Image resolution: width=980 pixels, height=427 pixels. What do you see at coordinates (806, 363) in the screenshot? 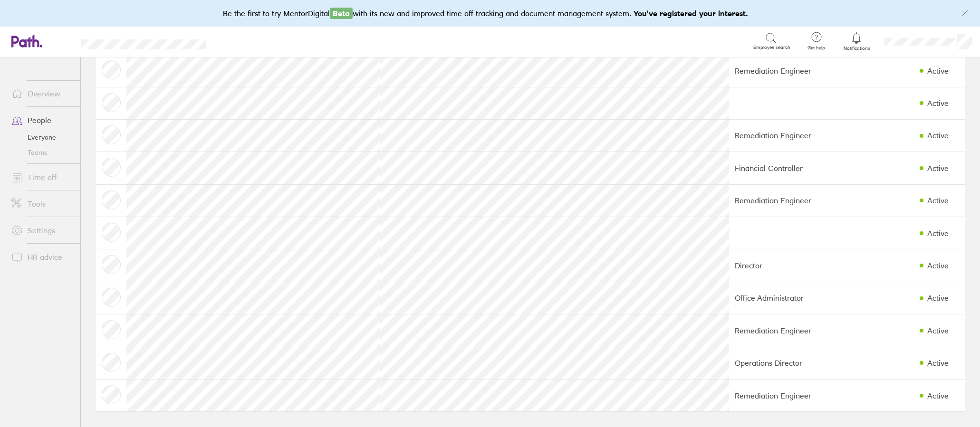
I see `td: Operations Director` at bounding box center [806, 363].